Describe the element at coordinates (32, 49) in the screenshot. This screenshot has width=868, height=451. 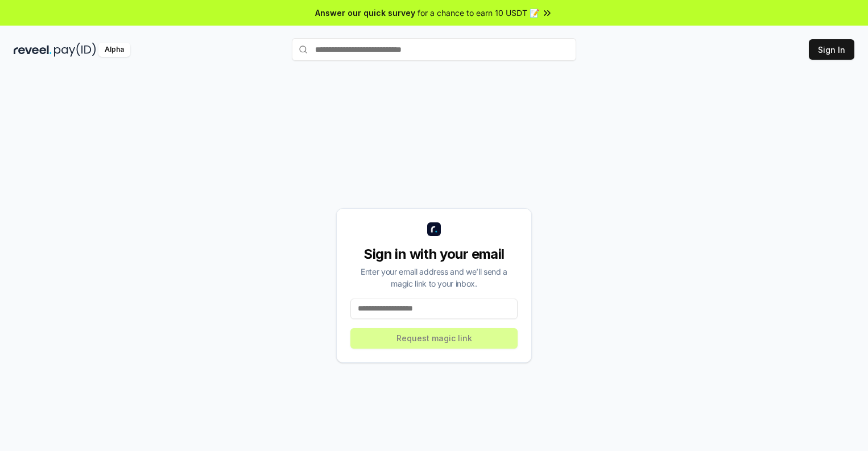
I see `img: reveel_dark` at that location.